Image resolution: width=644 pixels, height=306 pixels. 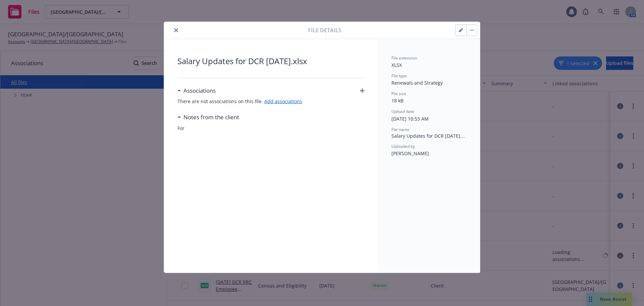 What do you see at coordinates (399, 75) in the screenshot?
I see `span: File type` at bounding box center [399, 75].